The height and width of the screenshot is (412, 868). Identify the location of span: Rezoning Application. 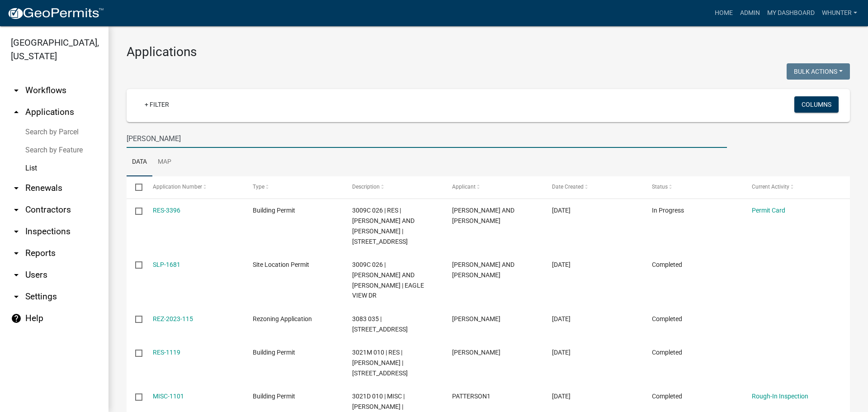
(282, 319).